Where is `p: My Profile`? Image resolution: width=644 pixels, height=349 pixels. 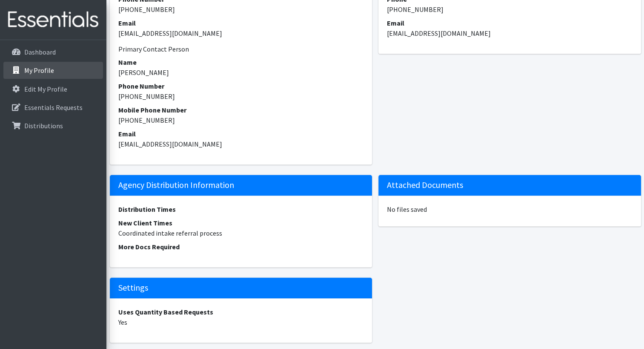
p: My Profile is located at coordinates (39, 70).